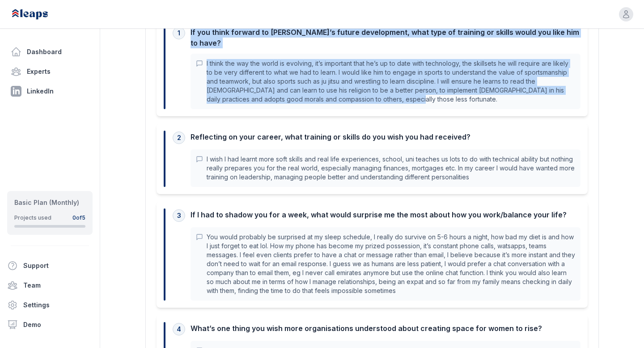 This screenshot has width=644, height=348. Describe the element at coordinates (331, 137) in the screenshot. I see `div: Reflecting on your career, what training or skills do you wish you had received?` at that location.